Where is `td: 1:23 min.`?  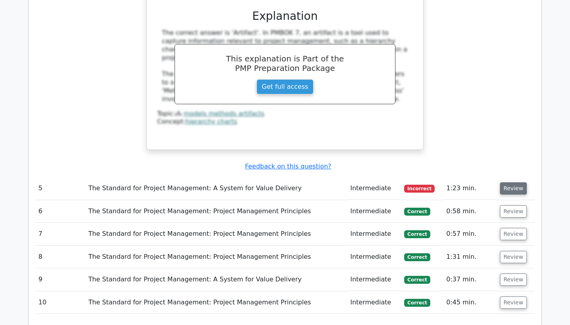 td: 1:23 min. is located at coordinates (469, 188).